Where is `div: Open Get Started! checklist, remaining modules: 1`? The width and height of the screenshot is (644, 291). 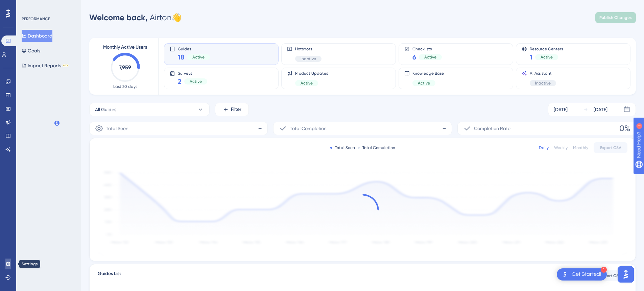
div: Open Get Started! checklist, remaining modules: 1 is located at coordinates (582, 274).